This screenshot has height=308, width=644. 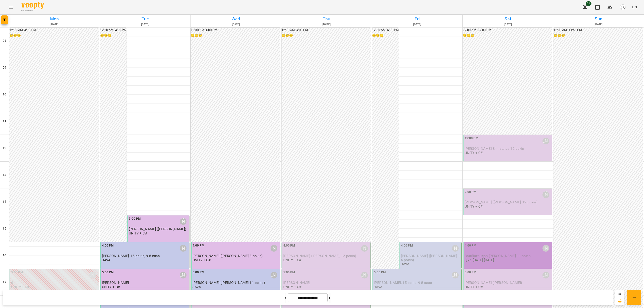 What do you see at coordinates (4, 95) in the screenshot?
I see `h6: 10` at bounding box center [4, 95].